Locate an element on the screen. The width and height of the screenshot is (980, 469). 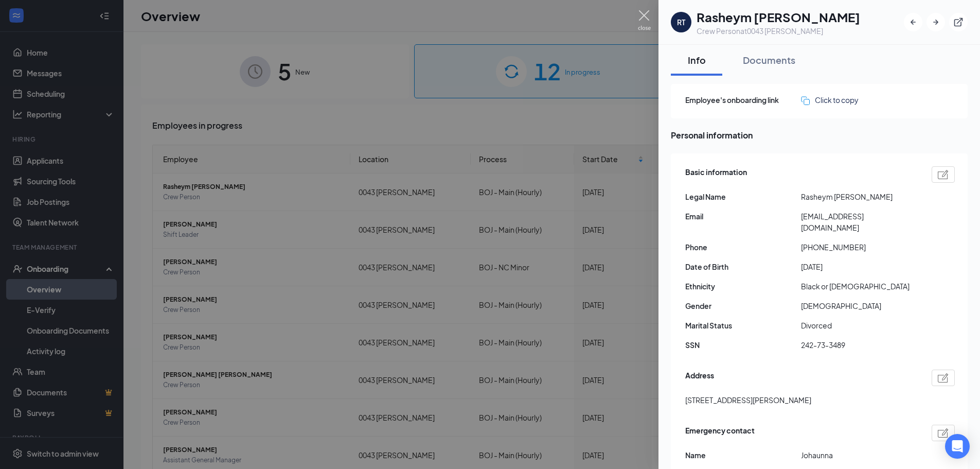
div: Documents is located at coordinates (769, 59).